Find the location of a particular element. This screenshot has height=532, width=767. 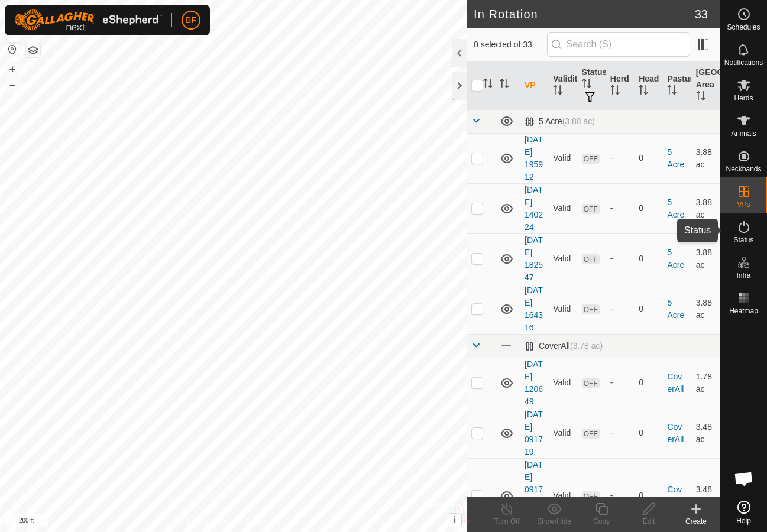

span: (3.78 ac) is located at coordinates (586, 346).